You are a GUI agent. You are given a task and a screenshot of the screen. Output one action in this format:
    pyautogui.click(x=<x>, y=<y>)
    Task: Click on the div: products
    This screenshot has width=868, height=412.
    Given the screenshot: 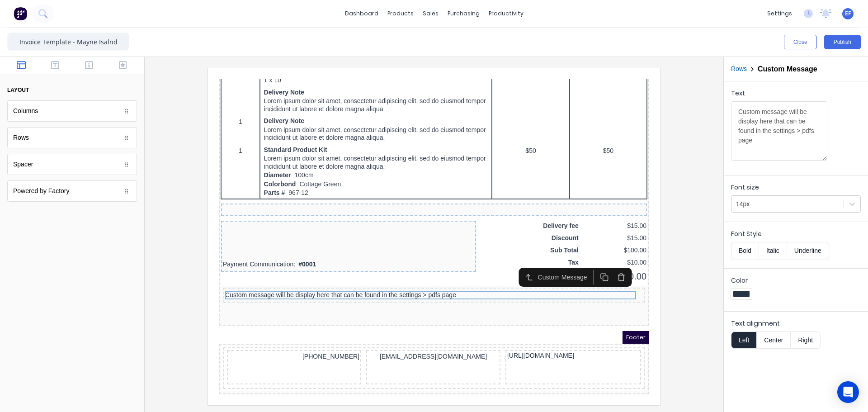 What is the action you would take?
    pyautogui.click(x=400, y=14)
    